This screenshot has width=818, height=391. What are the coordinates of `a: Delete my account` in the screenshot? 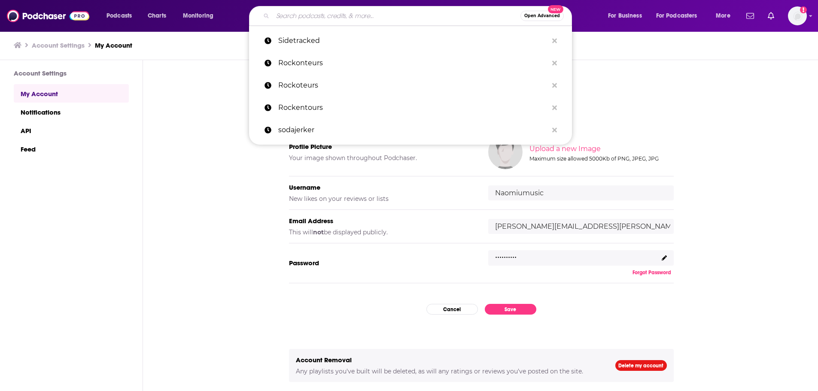 It's located at (641, 365).